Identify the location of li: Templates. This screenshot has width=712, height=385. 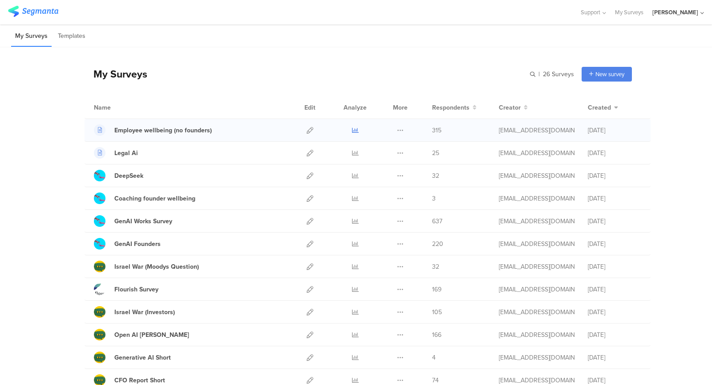
(72, 36).